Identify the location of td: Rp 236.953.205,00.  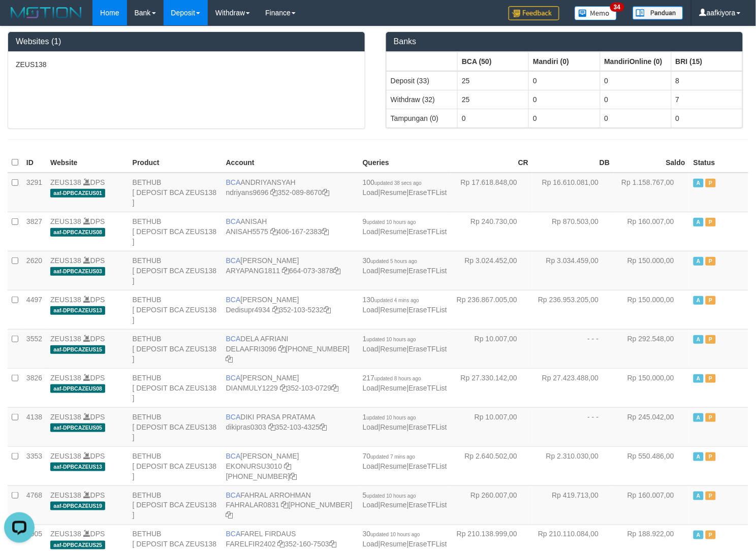
(573, 309).